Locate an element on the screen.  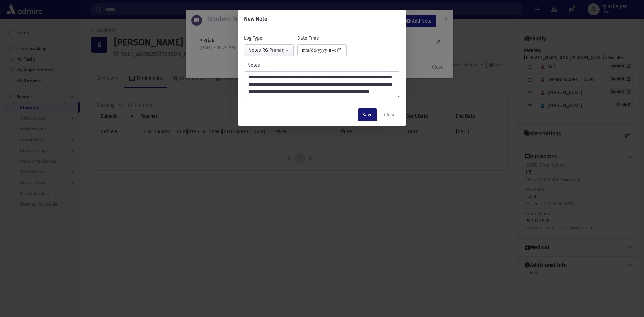
div: Notes RG Primary is located at coordinates (266, 50).